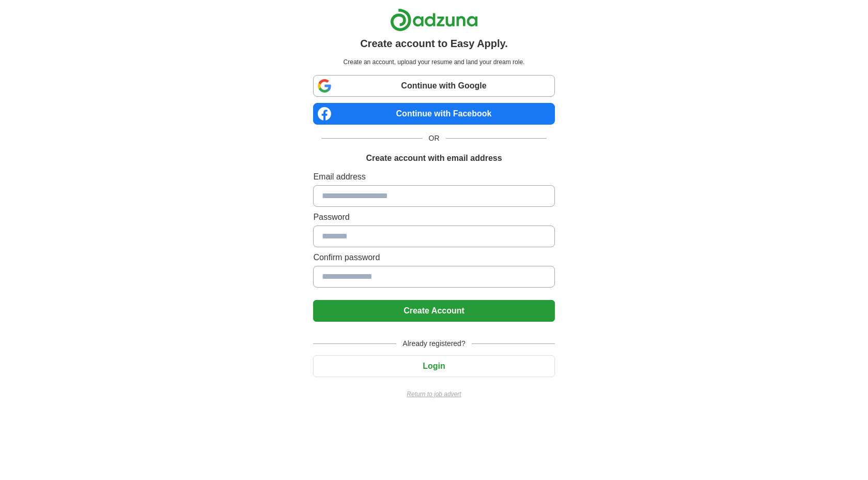  Describe the element at coordinates (434, 366) in the screenshot. I see `button: Login` at that location.